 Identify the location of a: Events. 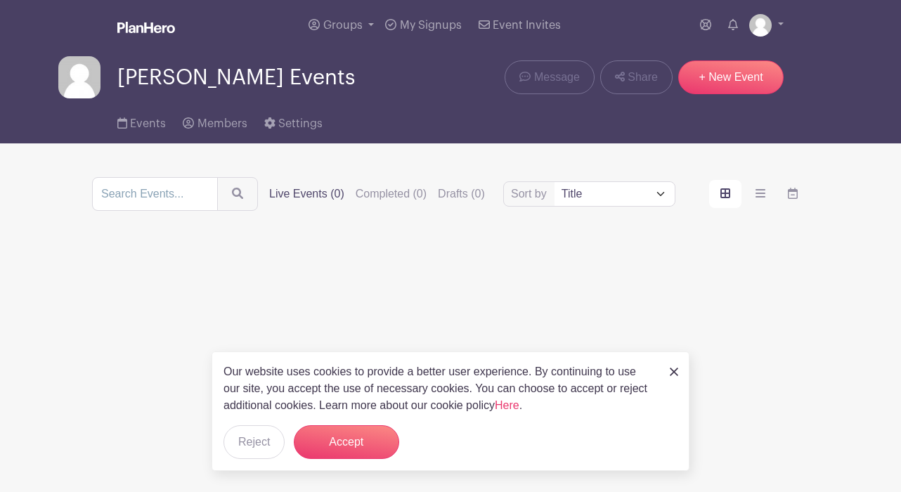
(141, 121).